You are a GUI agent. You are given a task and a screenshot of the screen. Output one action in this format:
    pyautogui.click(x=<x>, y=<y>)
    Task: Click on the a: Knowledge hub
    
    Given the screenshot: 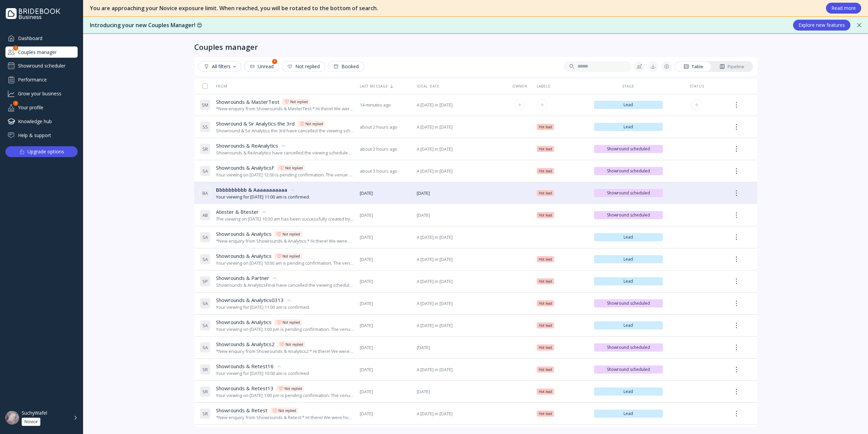 What is the action you would take?
    pyautogui.click(x=41, y=121)
    